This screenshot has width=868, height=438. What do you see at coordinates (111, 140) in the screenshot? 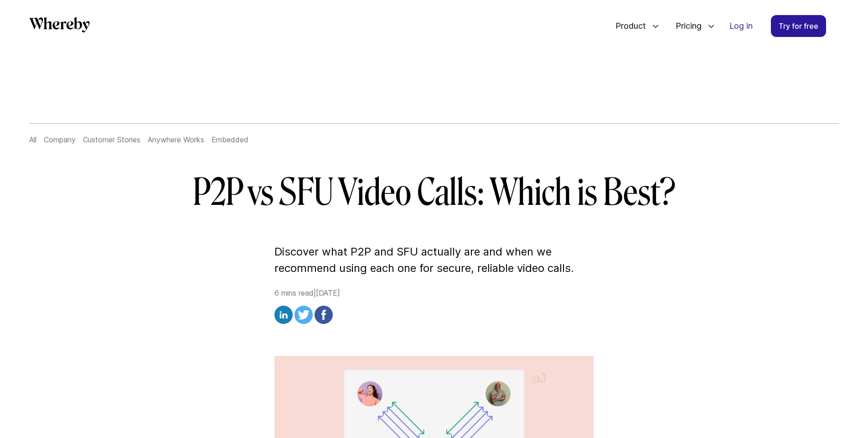
I see `a: Customer Stories` at bounding box center [111, 140].